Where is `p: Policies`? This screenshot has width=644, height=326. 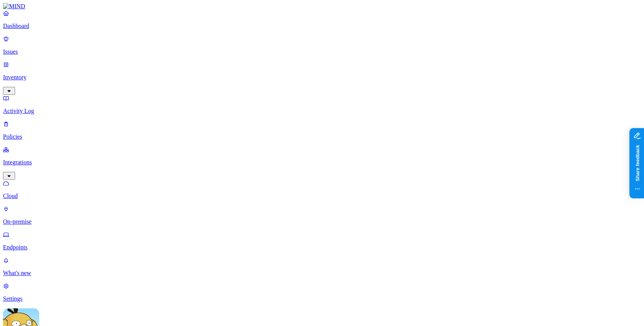
p: Policies is located at coordinates (322, 137).